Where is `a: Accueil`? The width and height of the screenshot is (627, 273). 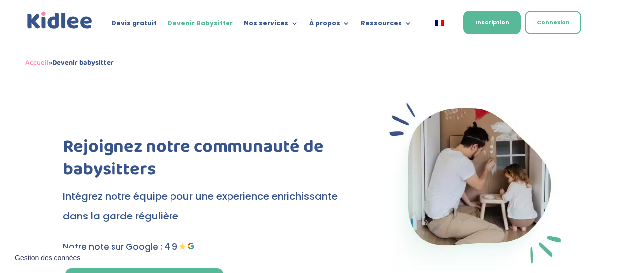
a: Accueil is located at coordinates (37, 63).